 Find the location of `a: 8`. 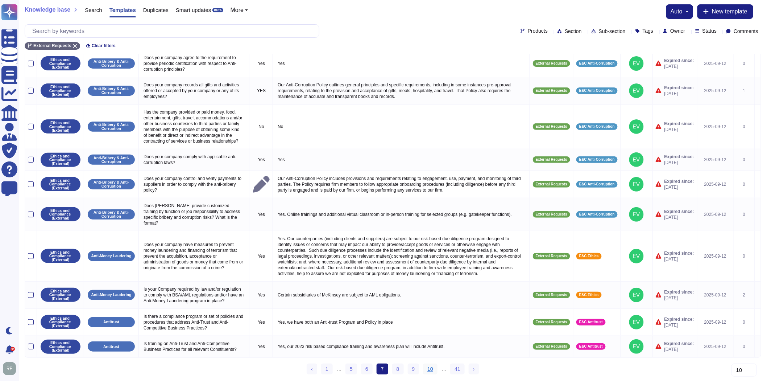

a: 8 is located at coordinates (398, 369).